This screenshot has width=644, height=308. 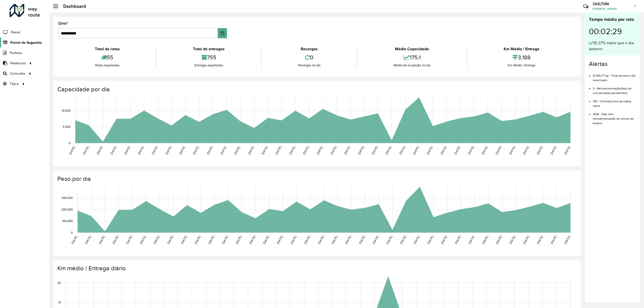 I want to click on div: Total de rotas, so click(x=107, y=49).